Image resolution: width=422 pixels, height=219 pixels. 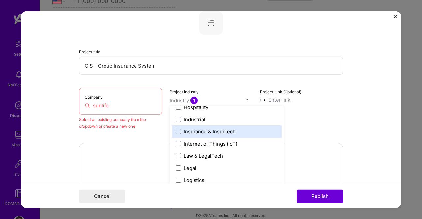 What do you see at coordinates (194, 180) in the screenshot?
I see `div: Logistics` at bounding box center [194, 180].